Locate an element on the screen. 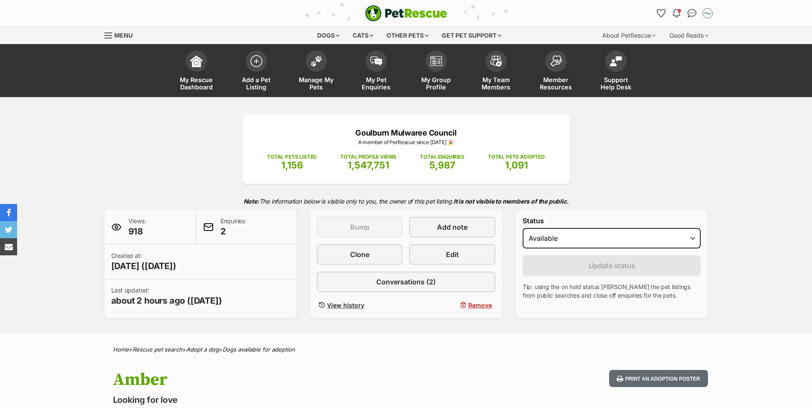 The height and width of the screenshot is (408, 812). a: Favourites is located at coordinates (661, 13).